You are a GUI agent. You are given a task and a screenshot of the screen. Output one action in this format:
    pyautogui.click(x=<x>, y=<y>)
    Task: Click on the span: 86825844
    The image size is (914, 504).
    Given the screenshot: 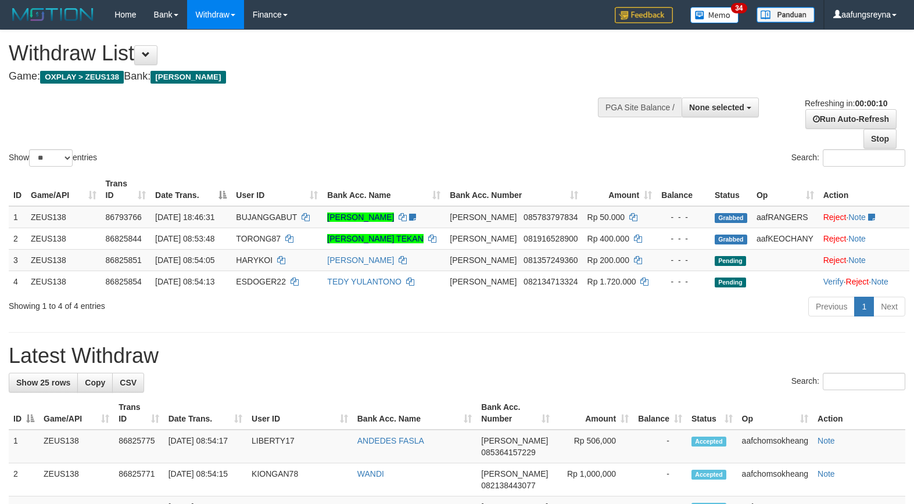 What is the action you would take?
    pyautogui.click(x=124, y=239)
    